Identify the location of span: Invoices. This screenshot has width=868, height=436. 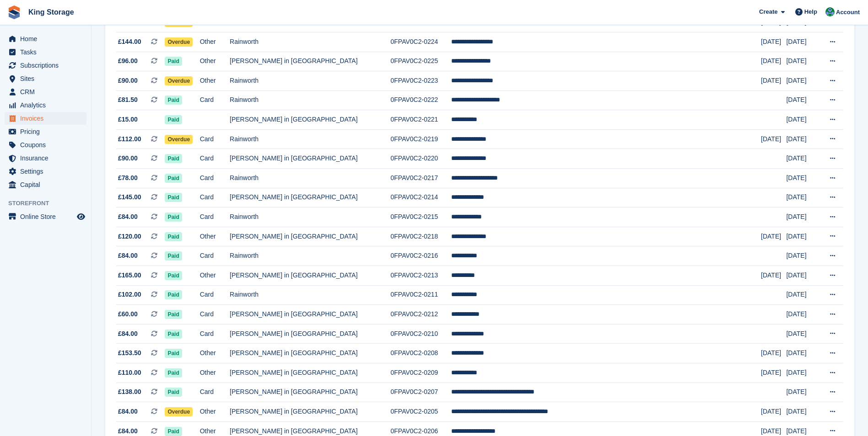
(47, 118).